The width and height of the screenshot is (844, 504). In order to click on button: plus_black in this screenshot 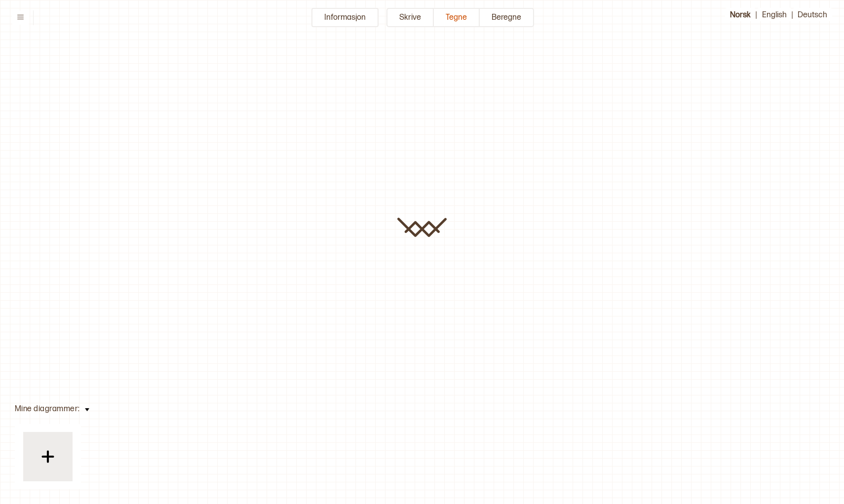, I will do `click(48, 456)`.